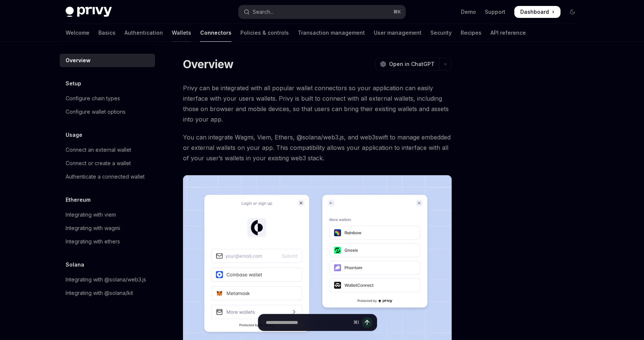 The width and height of the screenshot is (644, 340). What do you see at coordinates (264, 33) in the screenshot?
I see `a: Policies & controls` at bounding box center [264, 33].